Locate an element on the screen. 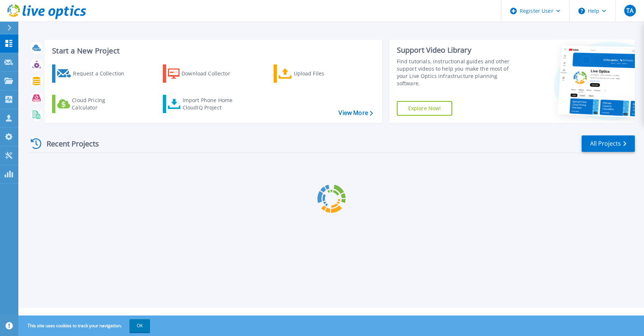  h3: Start a New Project is located at coordinates (212, 51).